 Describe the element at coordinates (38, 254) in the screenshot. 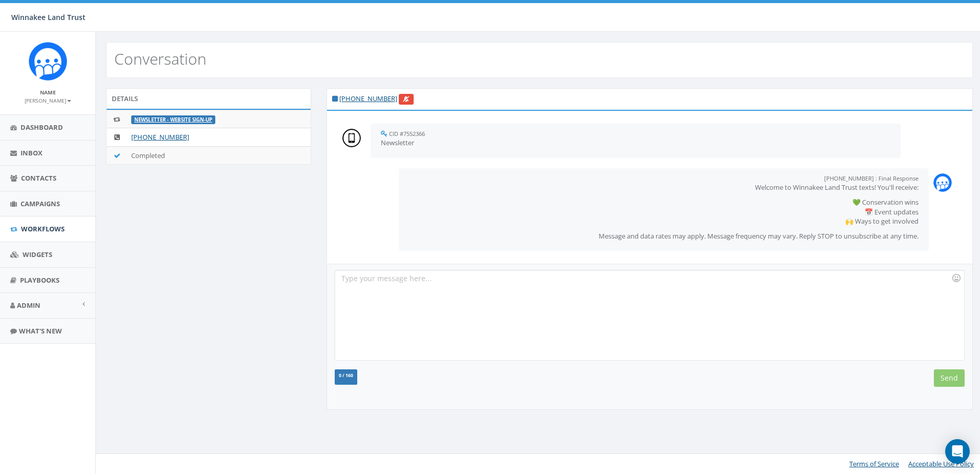

I see `span: Widgets` at that location.